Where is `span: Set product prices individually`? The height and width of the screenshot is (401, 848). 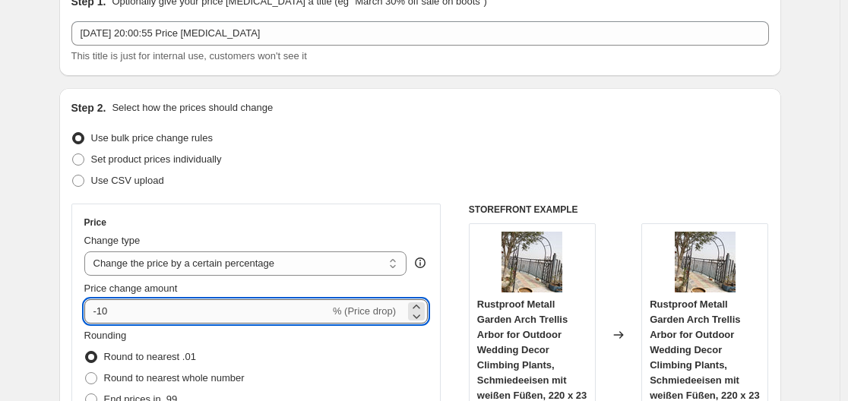
span: Set product prices individually is located at coordinates (157, 159).